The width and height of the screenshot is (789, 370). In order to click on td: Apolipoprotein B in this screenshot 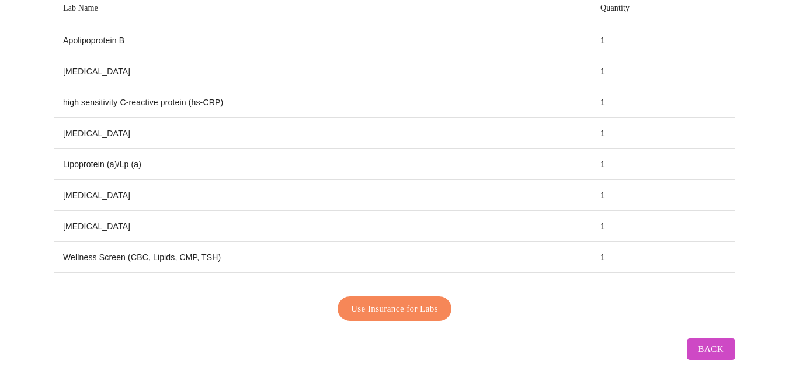, I will do `click(322, 40)`.